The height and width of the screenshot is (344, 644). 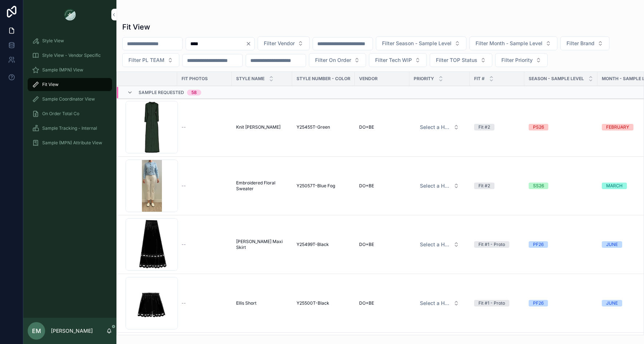 What do you see at coordinates (70, 41) in the screenshot?
I see `a: Style View` at bounding box center [70, 41].